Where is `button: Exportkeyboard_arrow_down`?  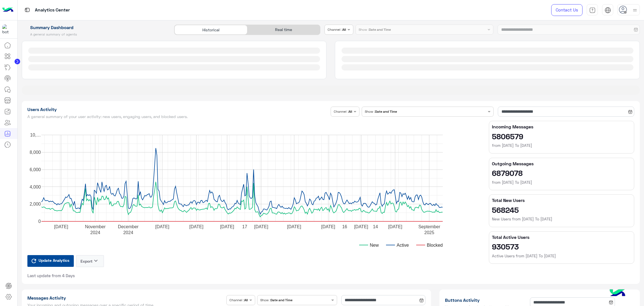
button: Exportkeyboard_arrow_down is located at coordinates (90, 261).